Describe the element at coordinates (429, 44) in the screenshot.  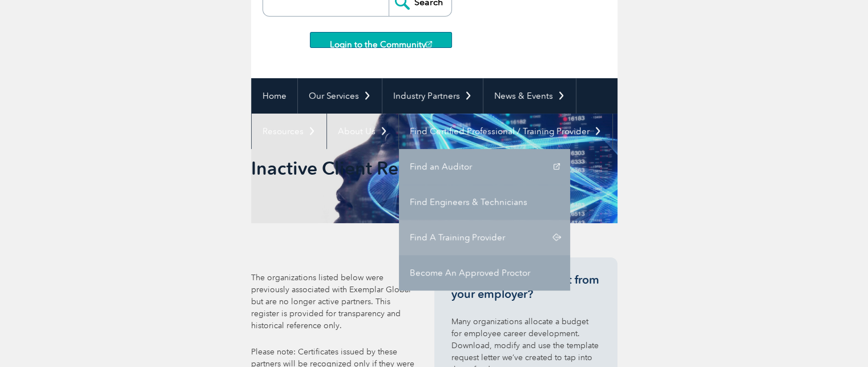
I see `img: open_square.png` at that location.